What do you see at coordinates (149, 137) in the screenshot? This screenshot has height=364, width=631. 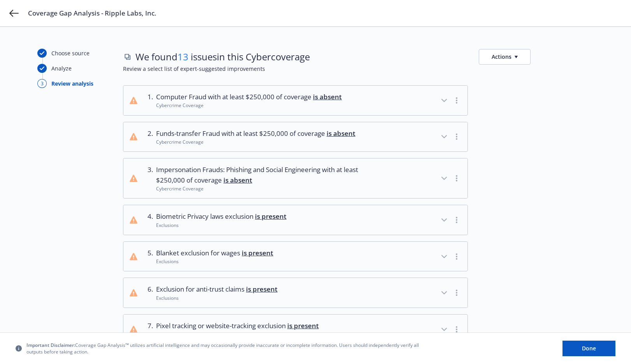 I see `div: 2 .` at bounding box center [149, 137].